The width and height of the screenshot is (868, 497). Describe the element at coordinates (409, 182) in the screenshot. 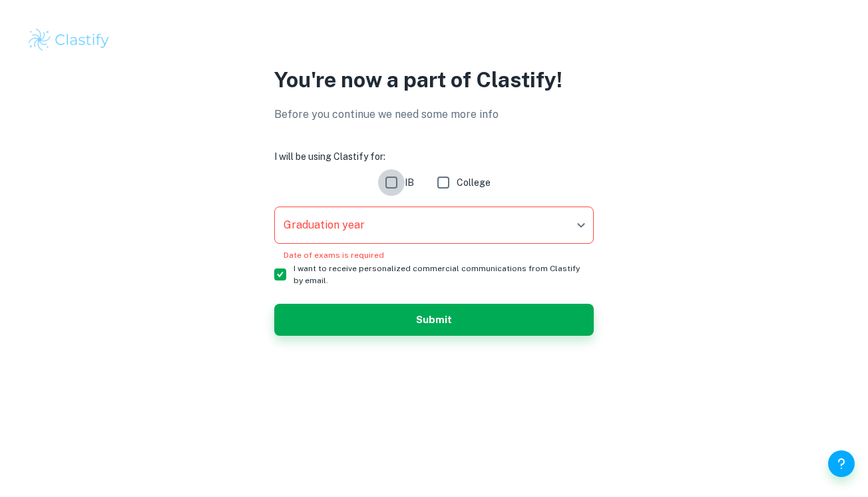

I see `span: IB` at that location.